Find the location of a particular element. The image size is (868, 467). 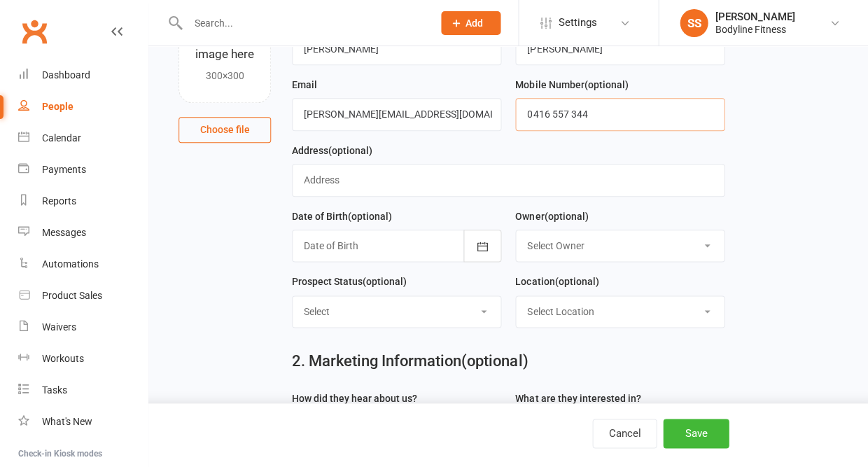

label: Owner is located at coordinates (551, 216).